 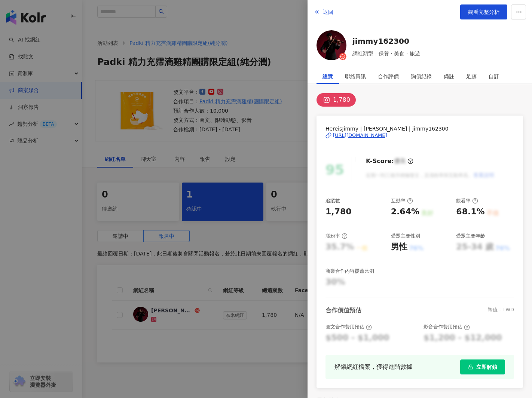 I want to click on a: jimmy162300, so click(x=386, y=41).